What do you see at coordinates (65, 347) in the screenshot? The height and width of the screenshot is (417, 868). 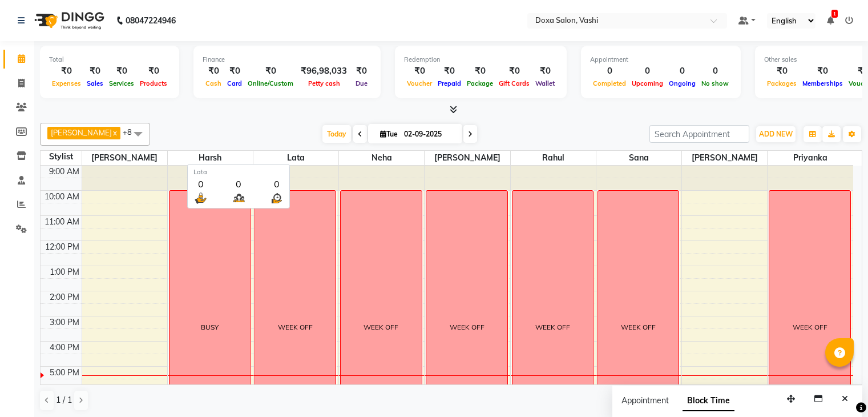 I see `div: 4:00 PM` at bounding box center [65, 347].